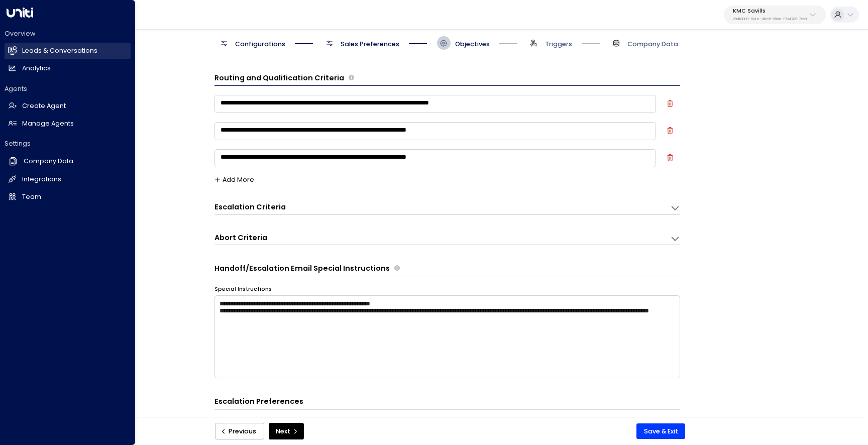 The height and width of the screenshot is (445, 868). I want to click on h3: Abort Criteria, so click(241, 237).